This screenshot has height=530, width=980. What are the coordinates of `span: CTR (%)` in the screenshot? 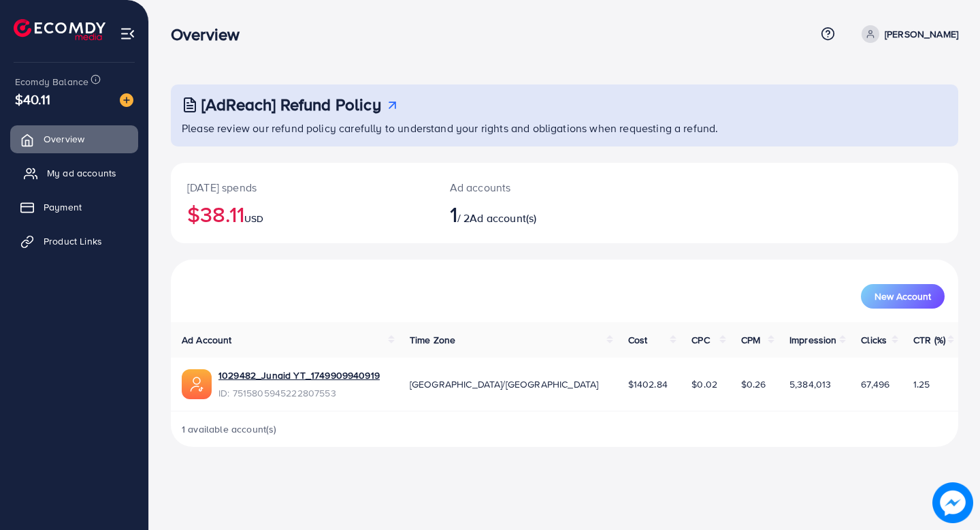 It's located at (929, 340).